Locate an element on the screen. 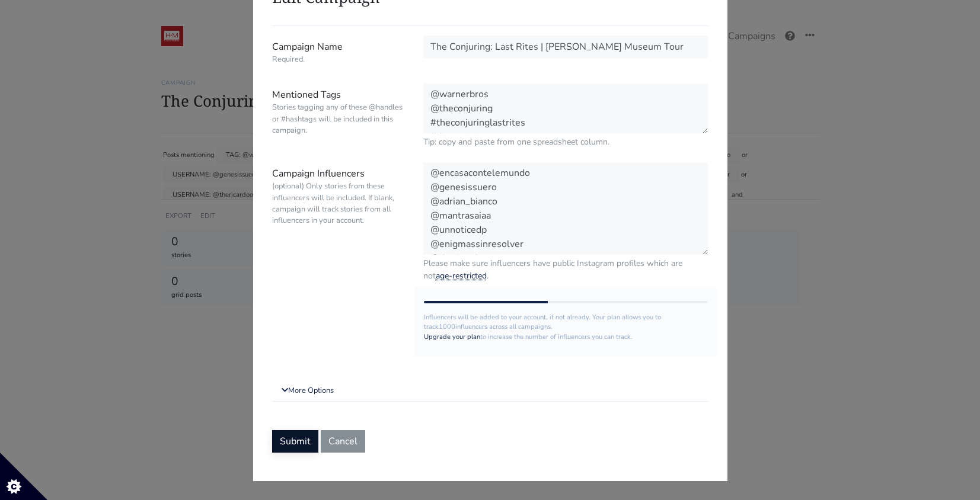 Image resolution: width=980 pixels, height=500 pixels. div: Influencers will be added to your account, if not already. Your plan allows you to track influenc... is located at coordinates (565, 322).